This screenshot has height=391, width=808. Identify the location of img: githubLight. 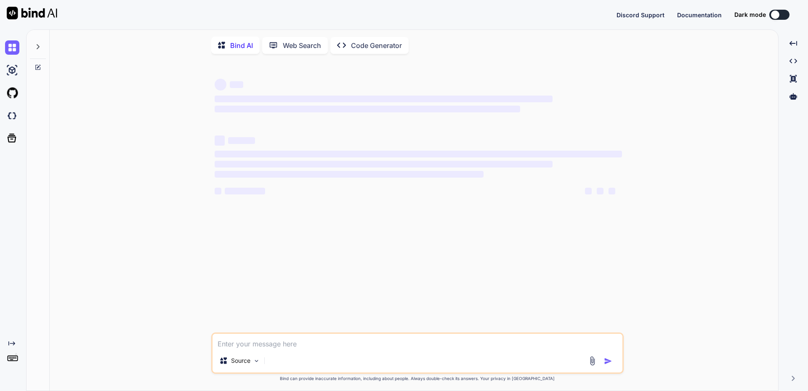
(12, 93).